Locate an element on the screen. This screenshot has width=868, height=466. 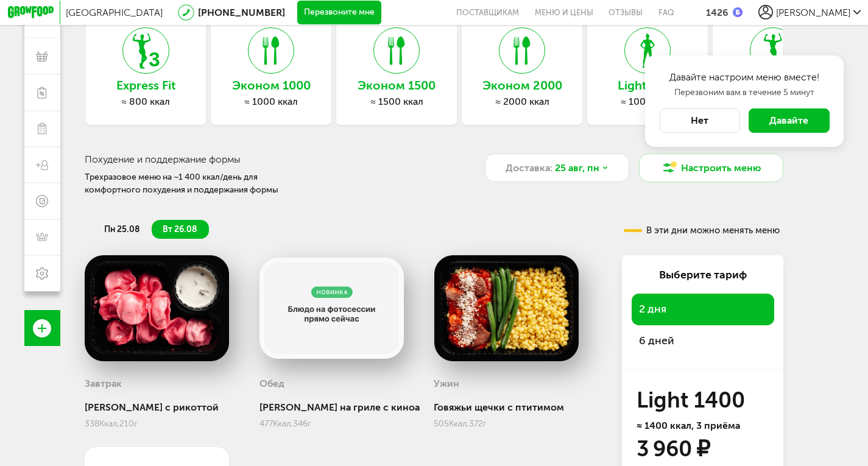
button: Давайте is located at coordinates (789, 121).